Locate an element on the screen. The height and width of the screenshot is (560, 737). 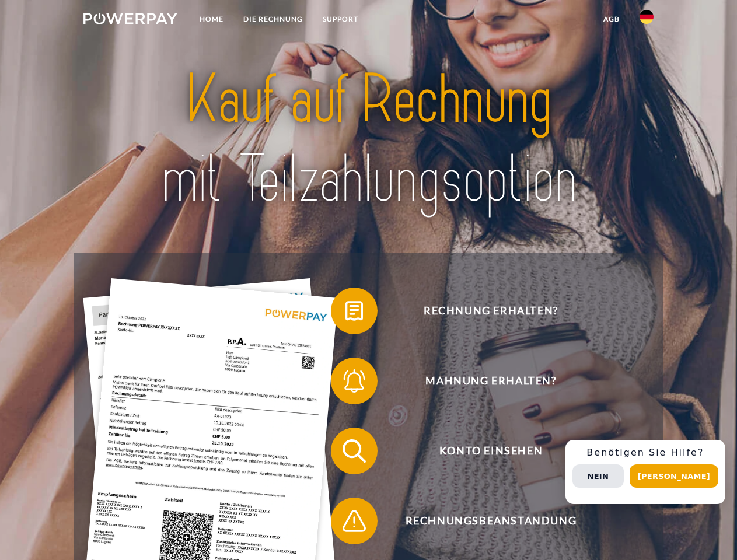
a: agb is located at coordinates (612, 19).